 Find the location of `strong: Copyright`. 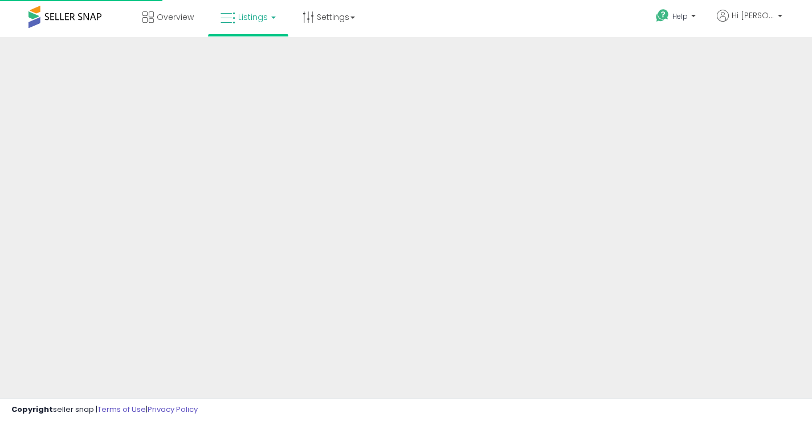

strong: Copyright is located at coordinates (32, 409).